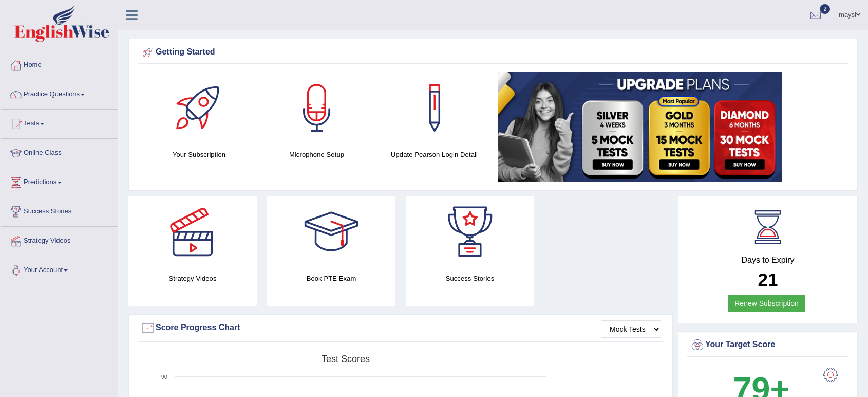  What do you see at coordinates (493, 52) in the screenshot?
I see `div: Getting Started` at bounding box center [493, 52].